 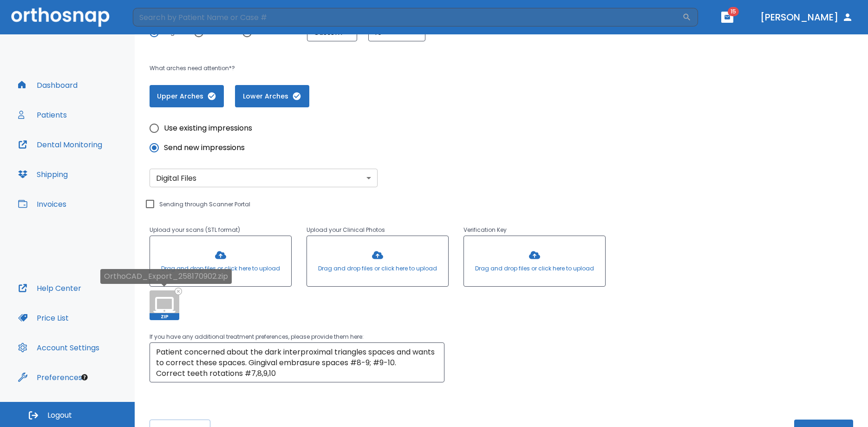 What do you see at coordinates (733, 11) in the screenshot?
I see `span: 15` at bounding box center [733, 11].